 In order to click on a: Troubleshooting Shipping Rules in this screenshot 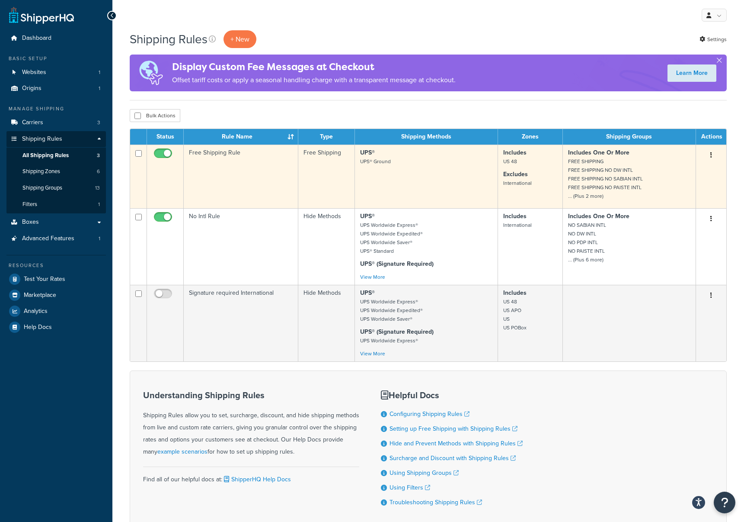, I will do `click(436, 502)`.